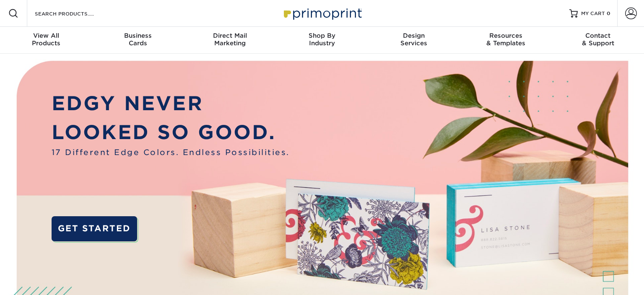  What do you see at coordinates (321, 39) in the screenshot?
I see `div: Industry` at bounding box center [321, 39].